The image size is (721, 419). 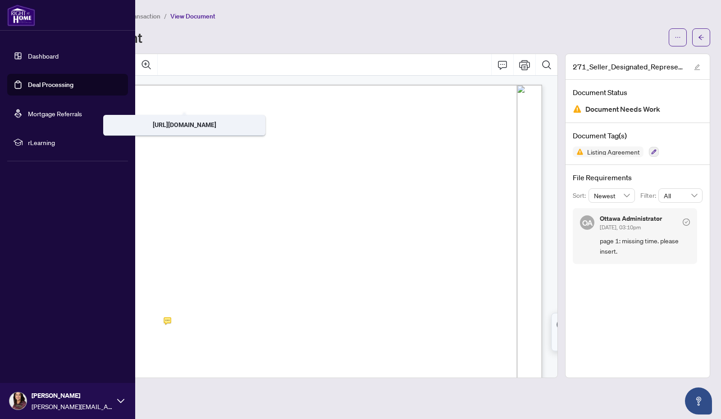 What do you see at coordinates (587, 222) in the screenshot?
I see `span: OA` at bounding box center [587, 222].